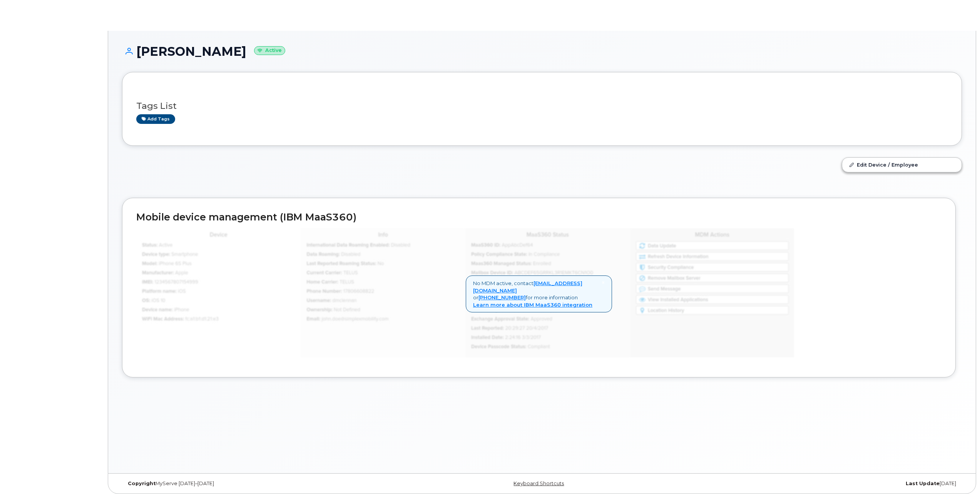  What do you see at coordinates (539, 294) in the screenshot?
I see `div: No MDM active, contact or for more information` at bounding box center [539, 294].